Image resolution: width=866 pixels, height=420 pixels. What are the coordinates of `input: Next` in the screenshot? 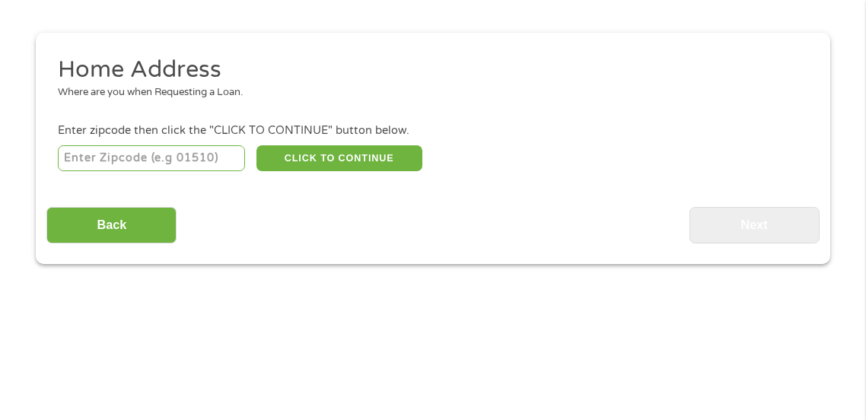 It's located at (754, 225).